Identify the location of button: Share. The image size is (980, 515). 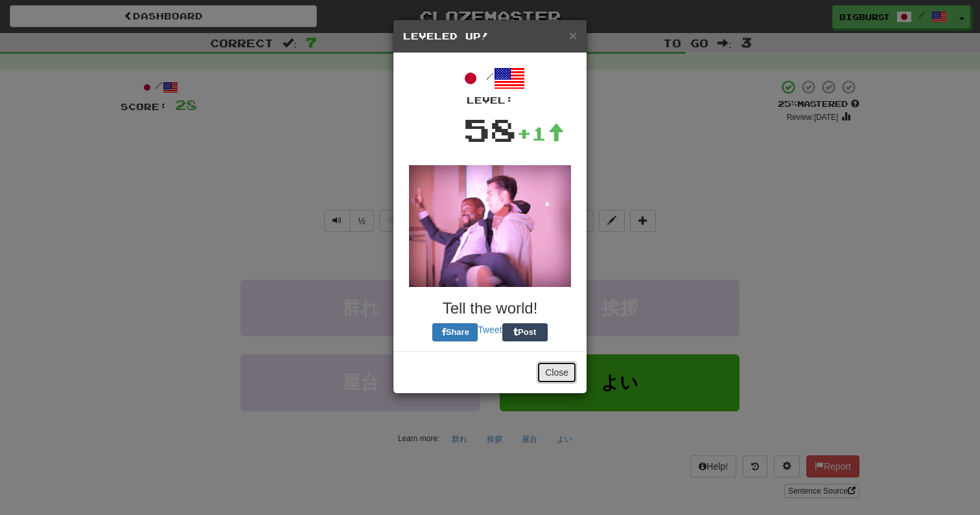
(455, 333).